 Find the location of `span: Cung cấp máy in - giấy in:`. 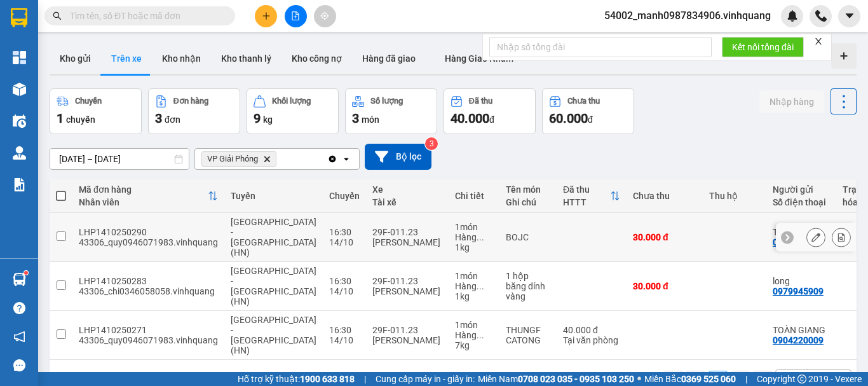

span: Cung cấp máy in - giấy in: is located at coordinates (426, 379).